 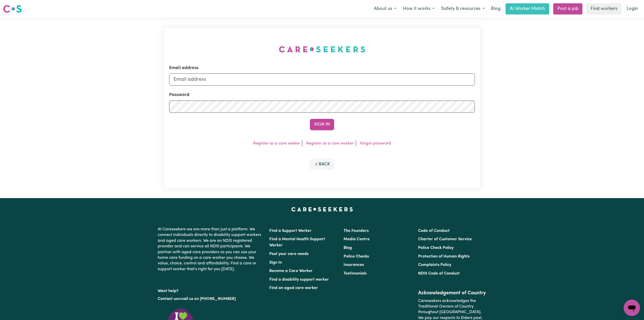 What do you see at coordinates (568, 9) in the screenshot?
I see `a: Post a job` at bounding box center [568, 9].